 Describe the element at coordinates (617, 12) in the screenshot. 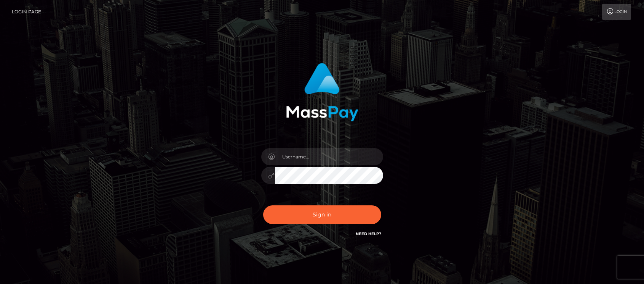

I see `a: Login` at that location.